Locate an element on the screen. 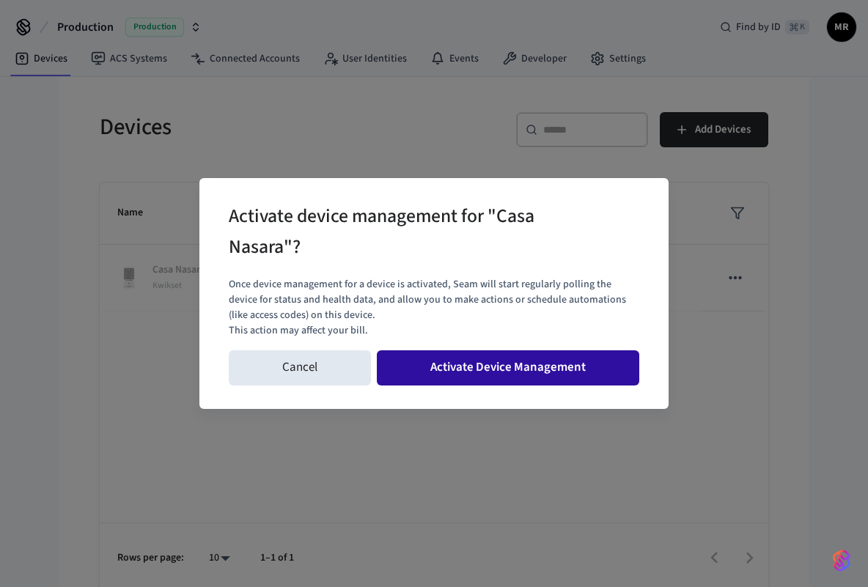  img: SeamLogoGradient.69752ec5.svg is located at coordinates (842, 561).